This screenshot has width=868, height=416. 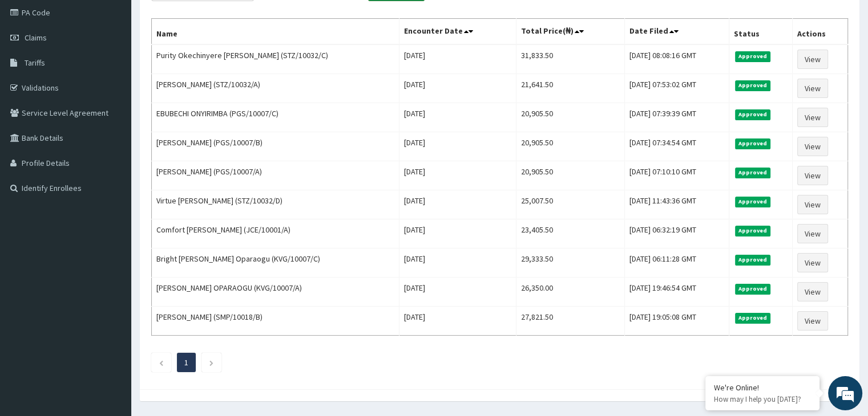 I want to click on div: Minimize live chat window, so click(x=201, y=19).